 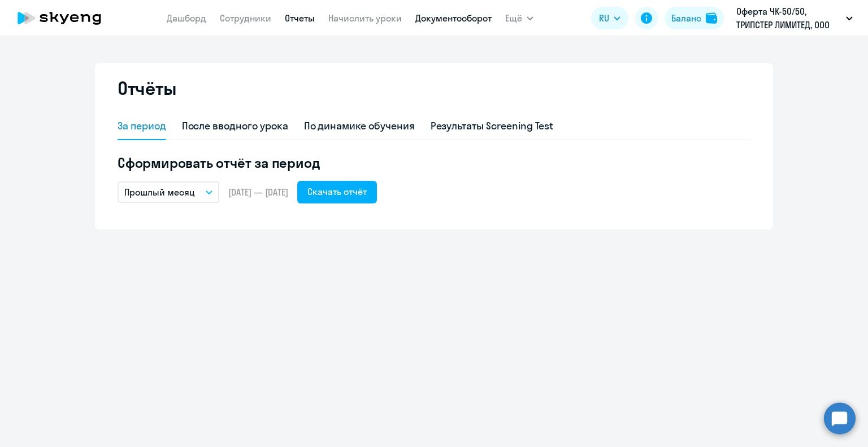 I want to click on a: Начислить уроки, so click(x=365, y=18).